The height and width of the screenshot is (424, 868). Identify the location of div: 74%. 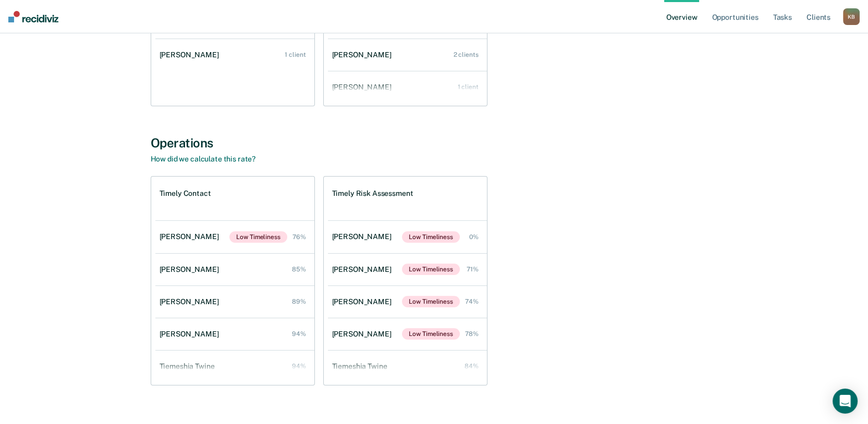
(472, 302).